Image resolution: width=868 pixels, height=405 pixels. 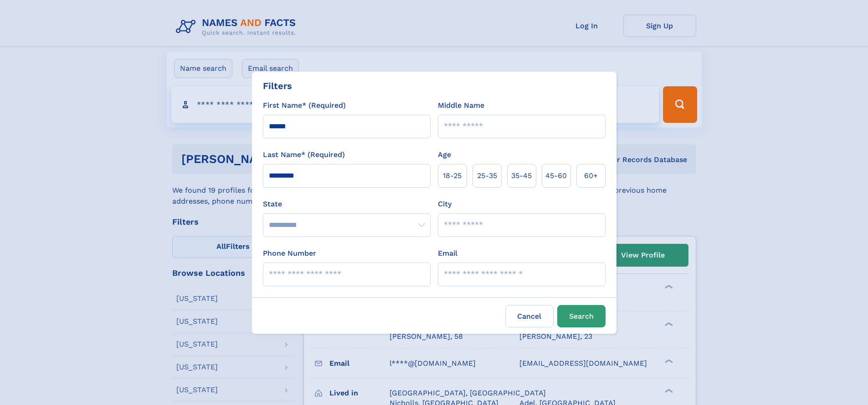 I want to click on label: Email, so click(x=447, y=253).